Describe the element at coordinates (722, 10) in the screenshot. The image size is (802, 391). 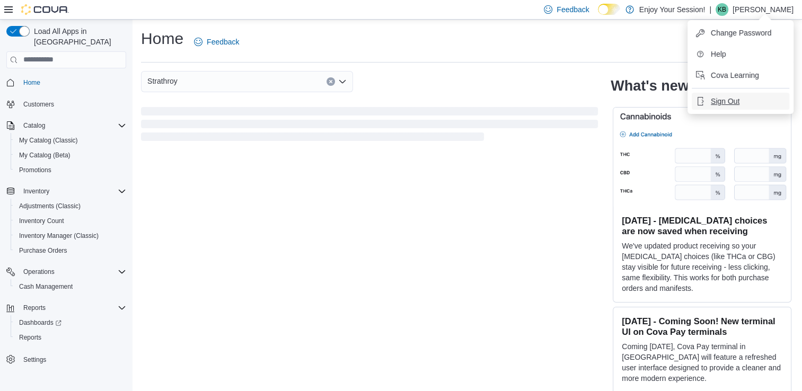
I see `span: KB` at that location.